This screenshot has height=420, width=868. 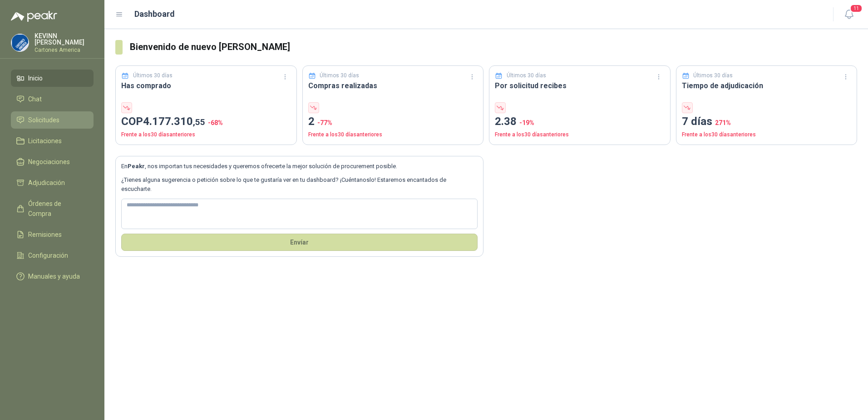 What do you see at coordinates (52, 234) in the screenshot?
I see `a: Remisiones` at bounding box center [52, 234].